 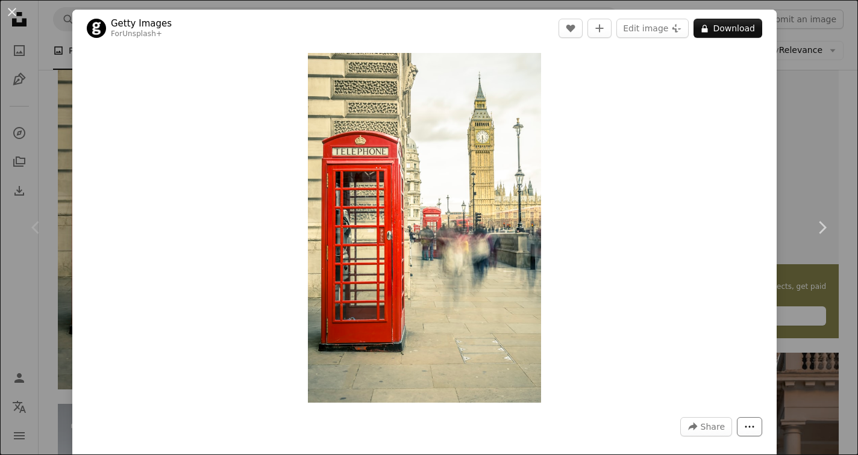 I want to click on button: Zoom in on this image, so click(x=425, y=228).